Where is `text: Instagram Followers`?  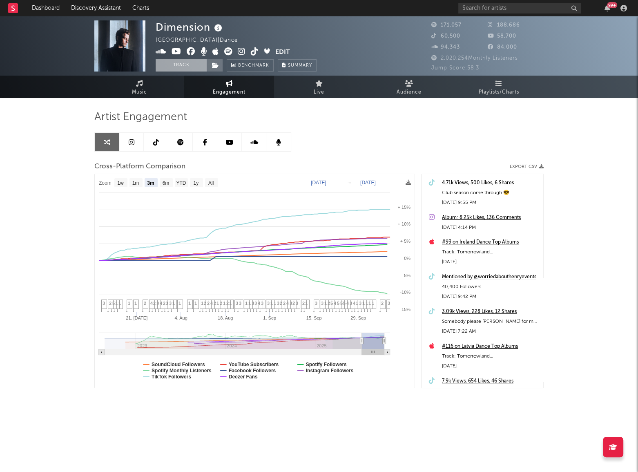 text: Instagram Followers is located at coordinates (330, 371).